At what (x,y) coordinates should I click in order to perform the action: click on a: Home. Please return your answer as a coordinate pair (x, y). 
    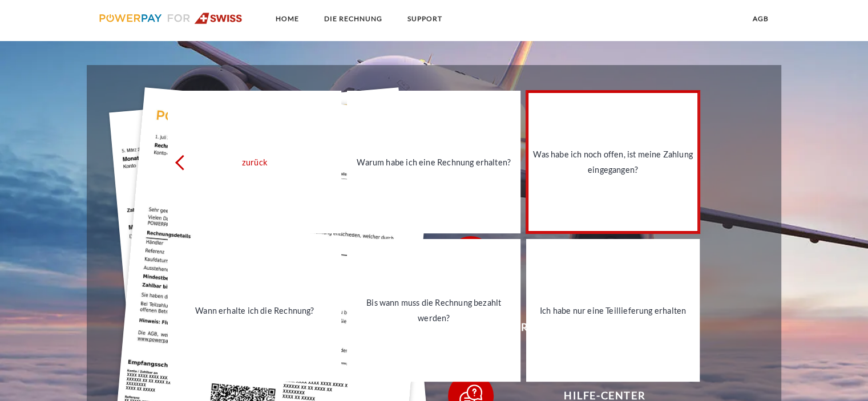
    Looking at the image, I should click on (287, 19).